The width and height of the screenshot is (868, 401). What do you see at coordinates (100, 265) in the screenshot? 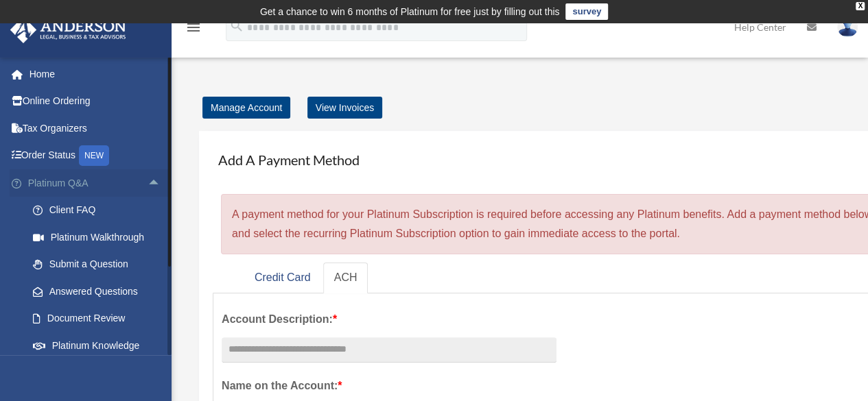
I see `a: Submit a Question` at bounding box center [100, 265].